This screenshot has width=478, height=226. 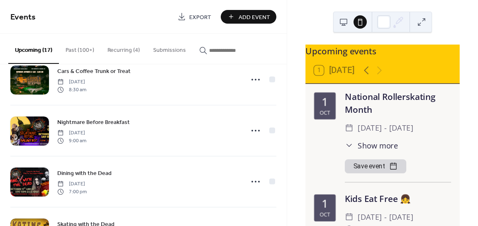 What do you see at coordinates (80, 48) in the screenshot?
I see `button: Past (100+)` at bounding box center [80, 48].